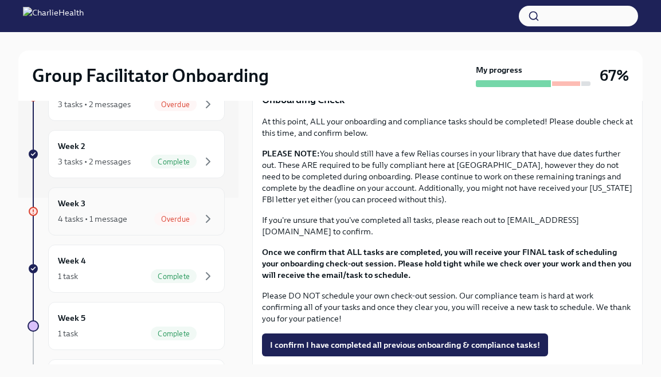 This screenshot has height=377, width=661. Describe the element at coordinates (405, 345) in the screenshot. I see `span: I confirm I have completed all previous onboarding & compliance tasks!` at that location.